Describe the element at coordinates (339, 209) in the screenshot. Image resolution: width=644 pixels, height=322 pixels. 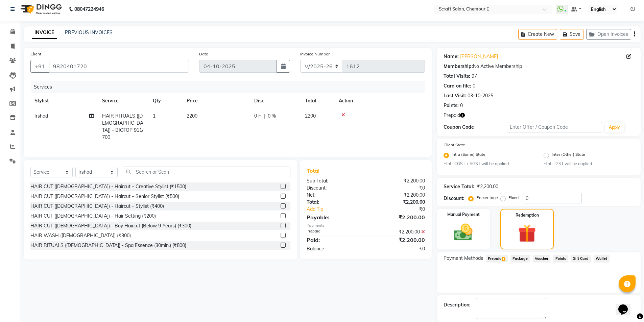
I see `a: Add Tip` at that location.